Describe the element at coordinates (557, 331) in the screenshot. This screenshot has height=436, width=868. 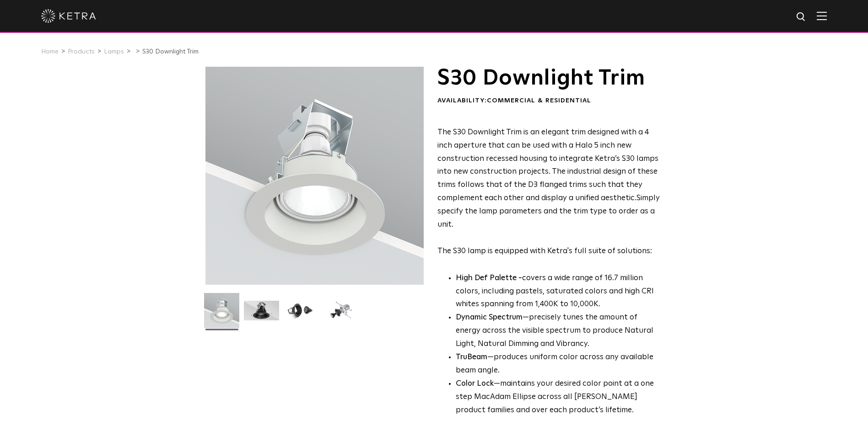
I see `li: —precisely tunes the amount of energy across the visible spectrum to produce Natural Light, Natur...` at that location.